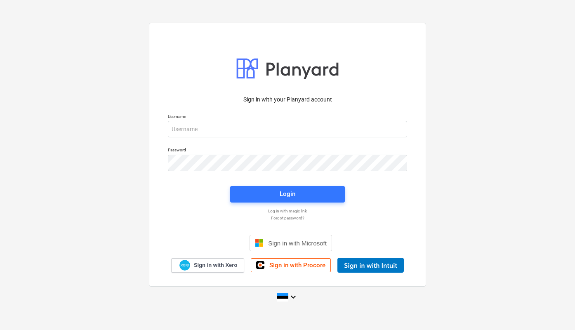  What do you see at coordinates (291, 265) in the screenshot?
I see `a: Sign in with Procore` at bounding box center [291, 265].